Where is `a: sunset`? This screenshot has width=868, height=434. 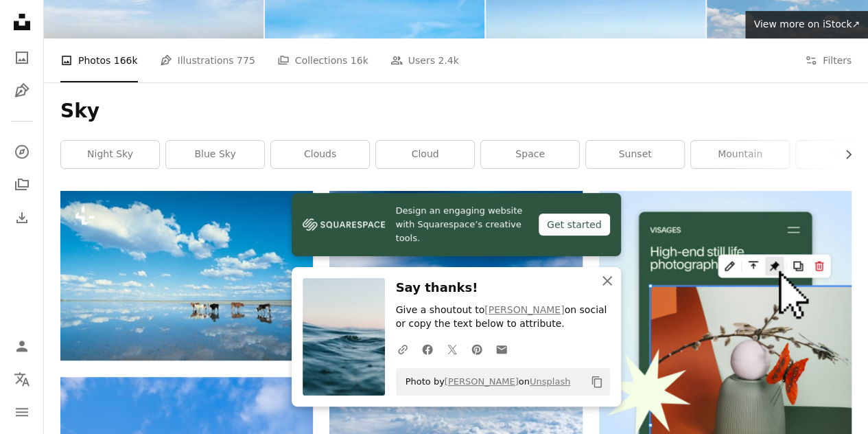 a: sunset is located at coordinates (635, 155).